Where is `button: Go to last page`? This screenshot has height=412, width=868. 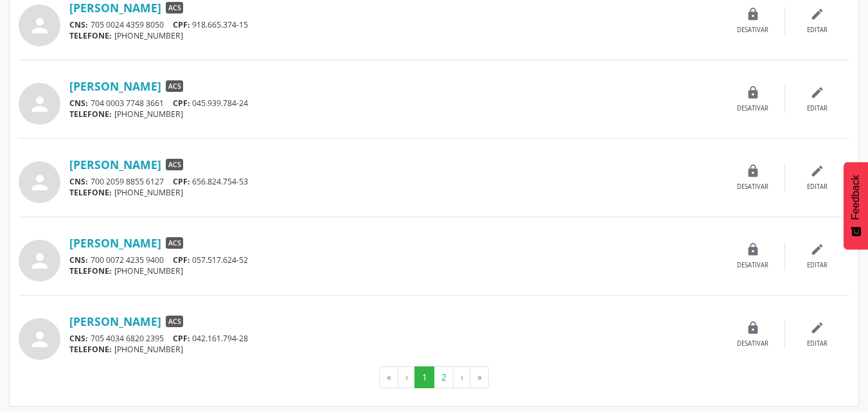 button: Go to last page is located at coordinates (480, 378).